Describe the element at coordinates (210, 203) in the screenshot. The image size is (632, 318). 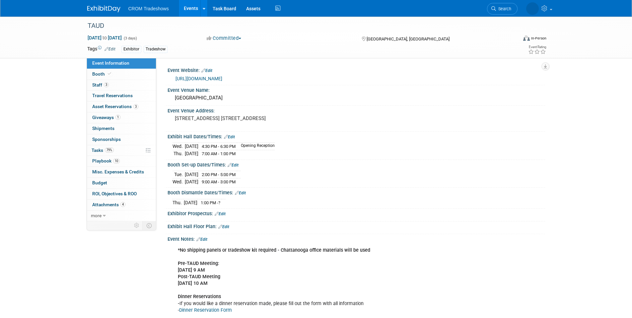
I see `span: 1:00 PM -` at that location.